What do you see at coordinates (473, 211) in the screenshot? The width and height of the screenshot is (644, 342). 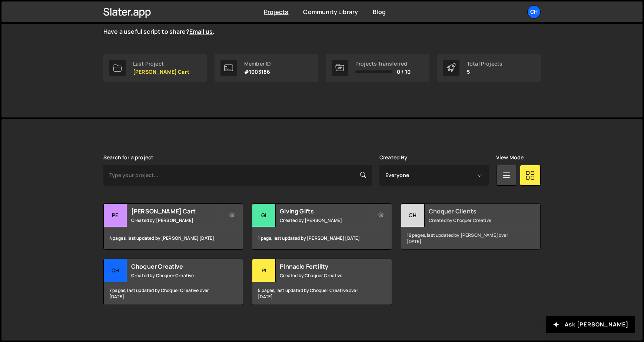 I see `h2: Choquer Clients` at bounding box center [473, 211].